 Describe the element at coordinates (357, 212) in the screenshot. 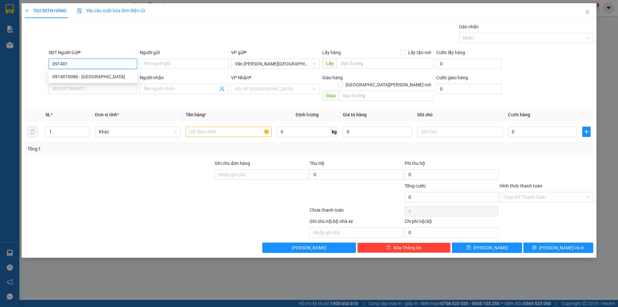

I see `div: Chưa thanh toán` at that location.